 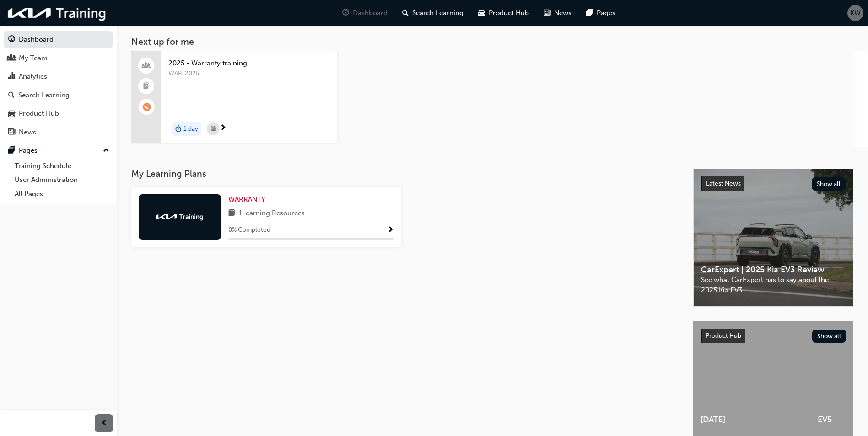 What do you see at coordinates (504, 13) in the screenshot?
I see `a: car-iconProduct Hub` at bounding box center [504, 13].